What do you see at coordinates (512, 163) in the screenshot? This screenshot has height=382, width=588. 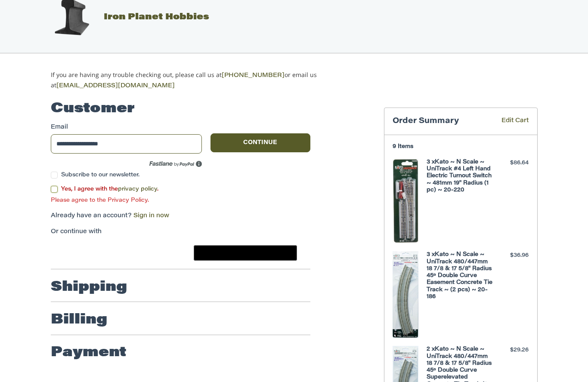 I see `div: $86.64` at bounding box center [512, 163].